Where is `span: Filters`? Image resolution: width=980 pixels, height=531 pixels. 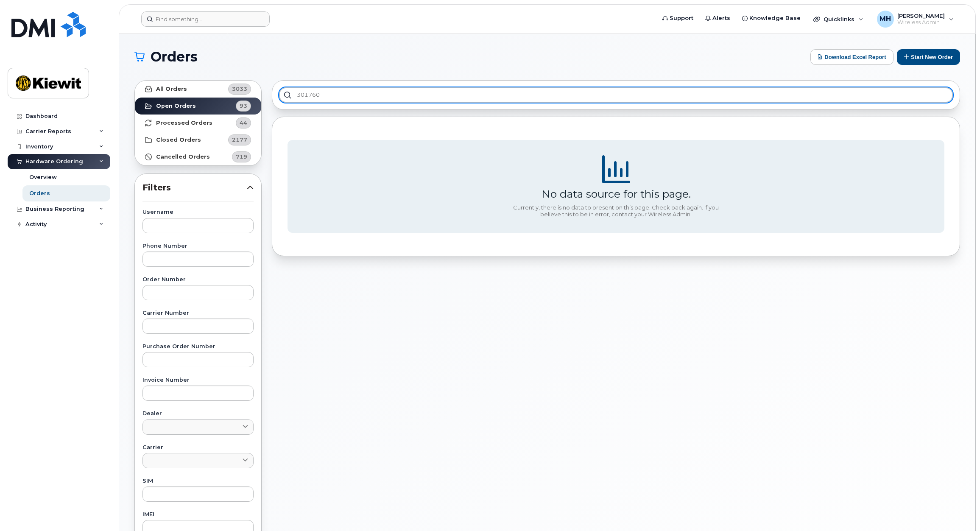
span: Filters is located at coordinates (195, 187).